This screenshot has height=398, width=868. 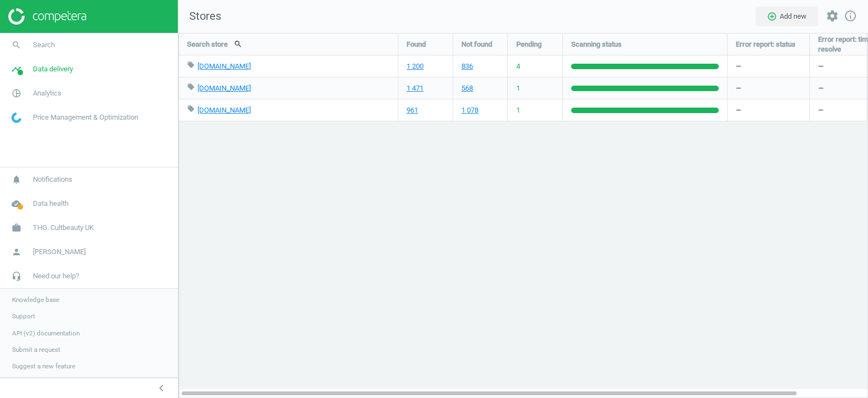 What do you see at coordinates (467, 89) in the screenshot?
I see `a: 568` at bounding box center [467, 89].